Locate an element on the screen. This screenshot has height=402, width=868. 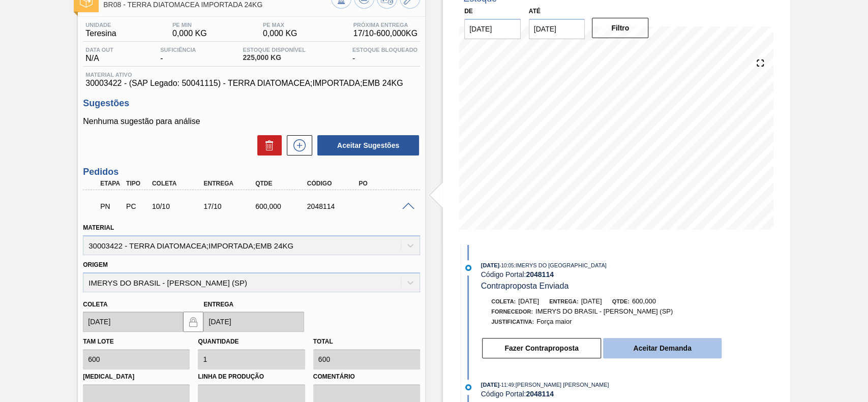
button: Fazer Contraproposta is located at coordinates (542, 348).